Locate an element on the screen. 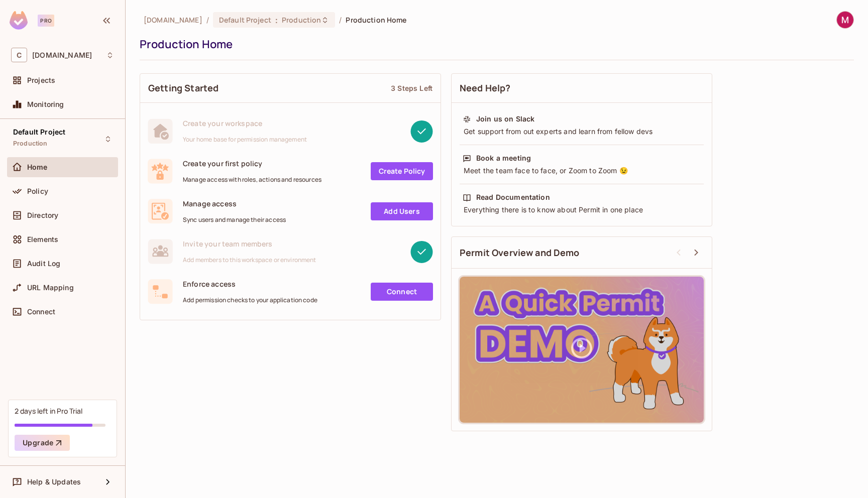 Image resolution: width=868 pixels, height=498 pixels. span: Manage access is located at coordinates (234, 203).